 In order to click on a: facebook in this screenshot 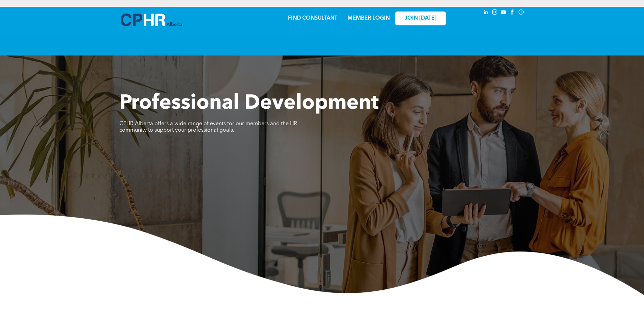, I will do `click(513, 13)`.